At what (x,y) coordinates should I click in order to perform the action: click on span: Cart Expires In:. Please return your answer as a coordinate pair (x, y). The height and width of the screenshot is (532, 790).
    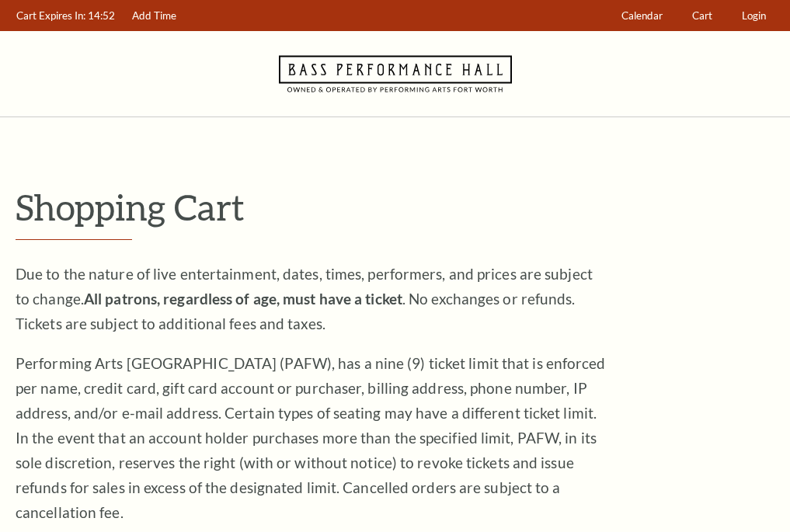
    Looking at the image, I should click on (51, 16).